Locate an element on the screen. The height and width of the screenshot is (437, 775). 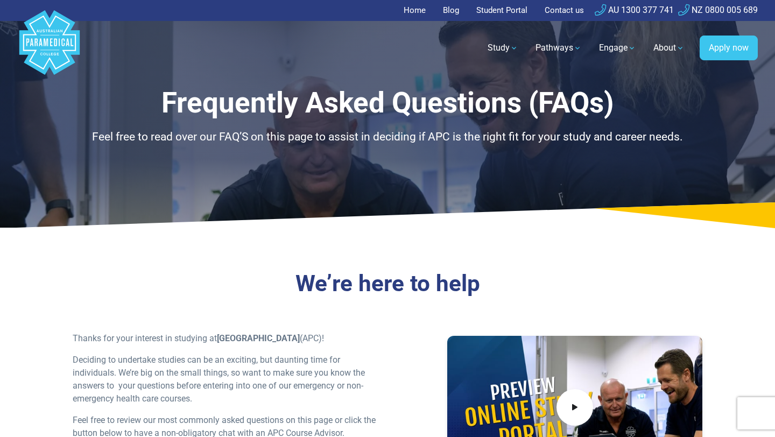
span: Thanks for your interest in studying at (APC)! is located at coordinates (198, 338).